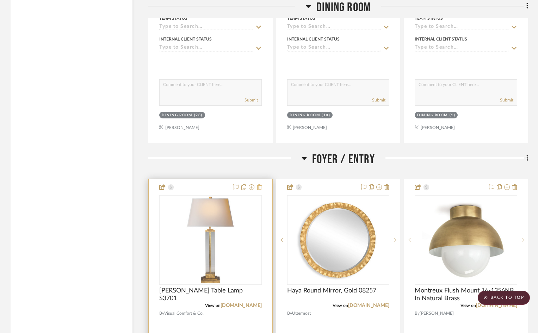 This screenshot has height=333, width=538. Describe the element at coordinates (199, 115) in the screenshot. I see `div: (28)` at that location.